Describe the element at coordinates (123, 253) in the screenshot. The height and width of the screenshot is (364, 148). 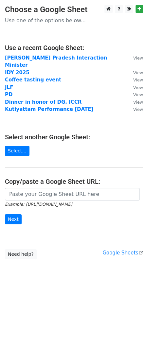
I see `a: Google Sheets` at that location.